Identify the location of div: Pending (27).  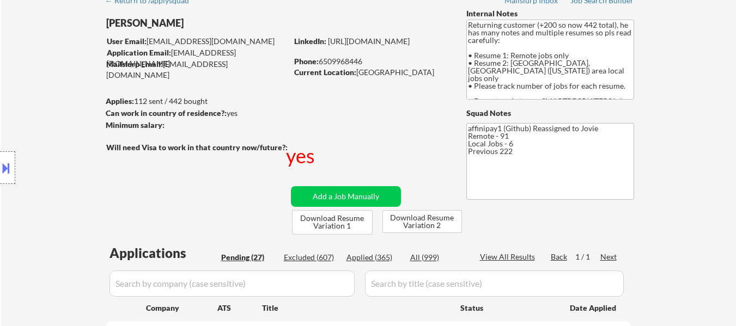
(248, 258).